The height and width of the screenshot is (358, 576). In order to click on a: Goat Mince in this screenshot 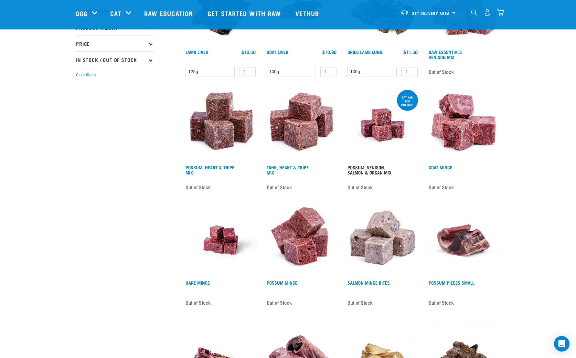, I will do `click(440, 167)`.